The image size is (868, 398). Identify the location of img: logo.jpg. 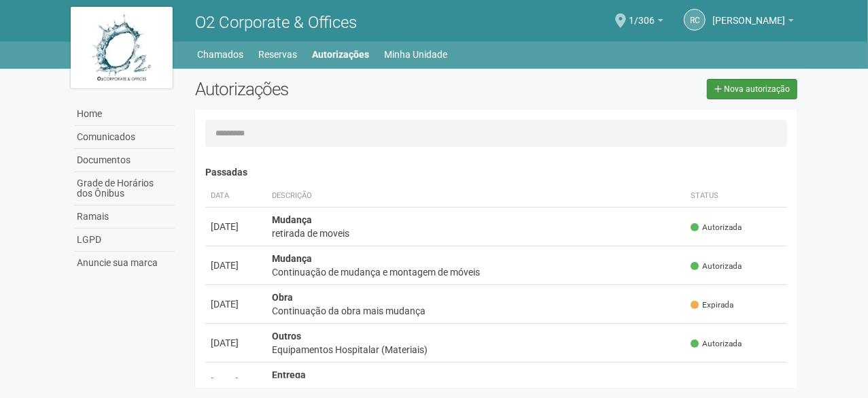
(122, 48).